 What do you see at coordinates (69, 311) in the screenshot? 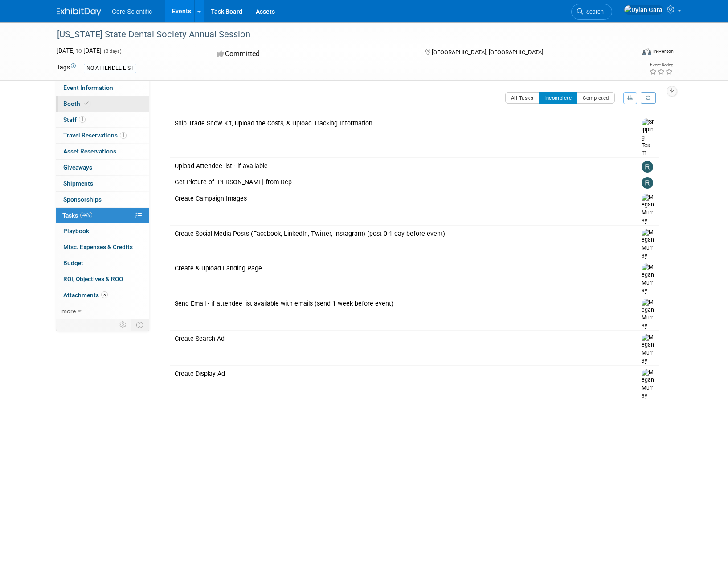
I see `span: more` at bounding box center [69, 311].